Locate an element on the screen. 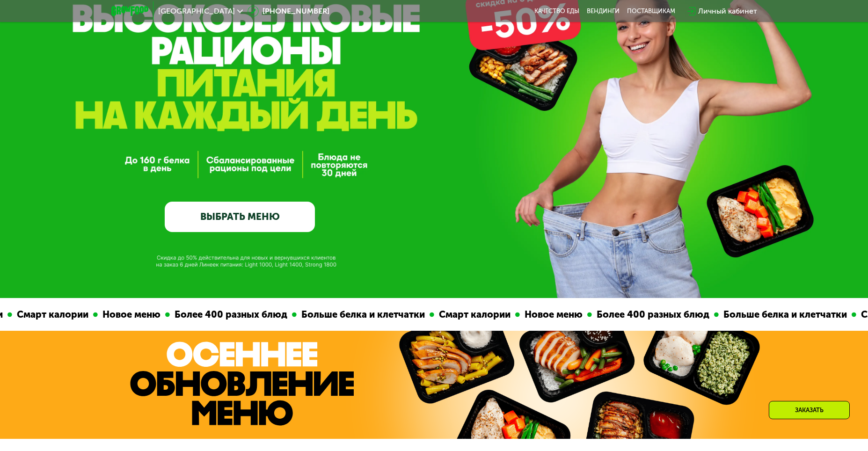 Image resolution: width=868 pixels, height=451 pixels. a: Качество еды is located at coordinates (557, 11).